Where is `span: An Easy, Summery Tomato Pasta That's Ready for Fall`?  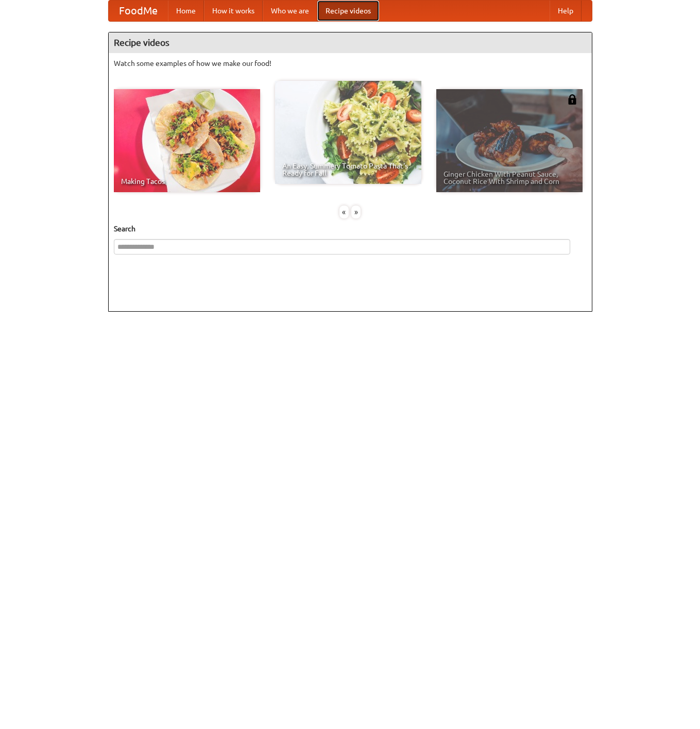 span: An Easy, Summery Tomato Pasta That's Ready for Fall is located at coordinates (348, 170).